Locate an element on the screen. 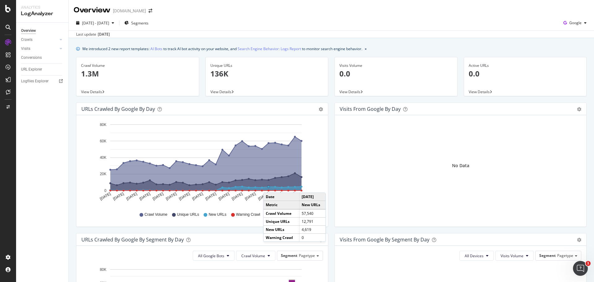 The height and width of the screenshot is (282, 594). a: Overview is located at coordinates (42, 31).